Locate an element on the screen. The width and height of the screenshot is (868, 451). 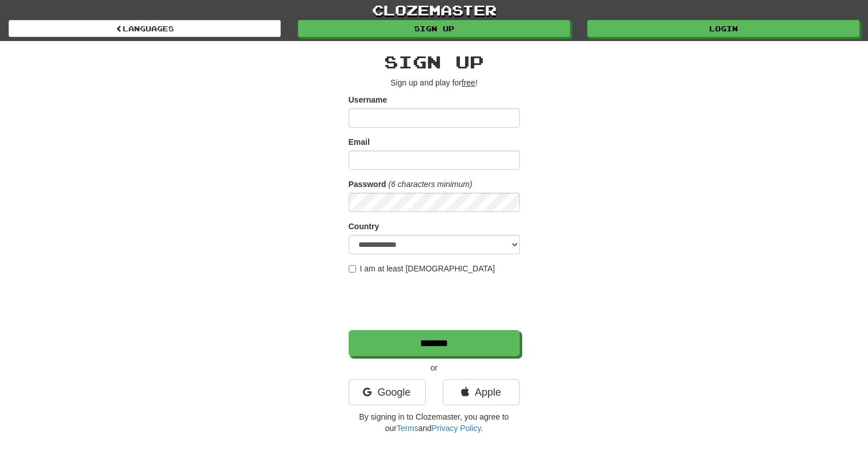
em: (6 characters minimum) is located at coordinates (430, 184).